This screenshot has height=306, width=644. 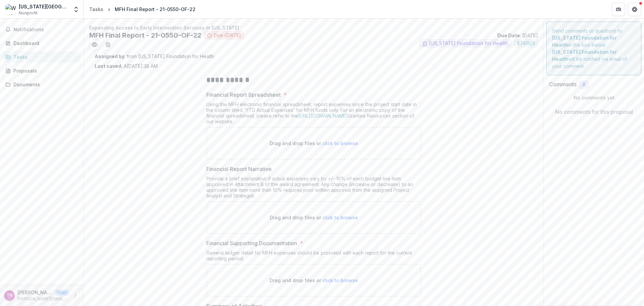 I want to click on span: $ 74923, so click(x=526, y=44).